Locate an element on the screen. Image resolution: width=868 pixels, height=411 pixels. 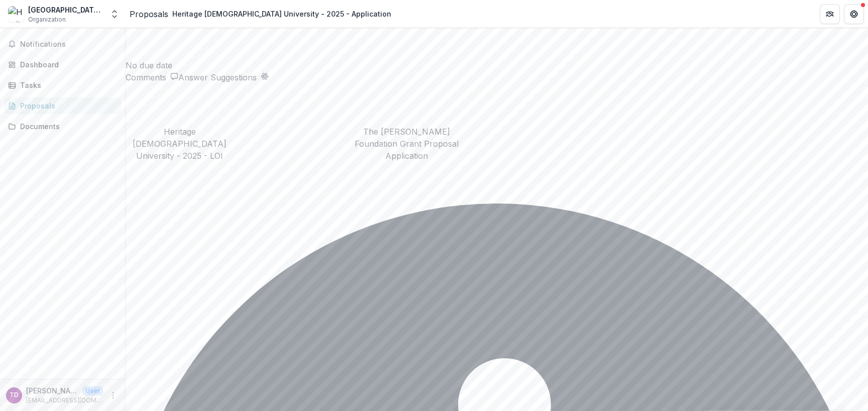
button: Answer Suggestions is located at coordinates (224, 77).